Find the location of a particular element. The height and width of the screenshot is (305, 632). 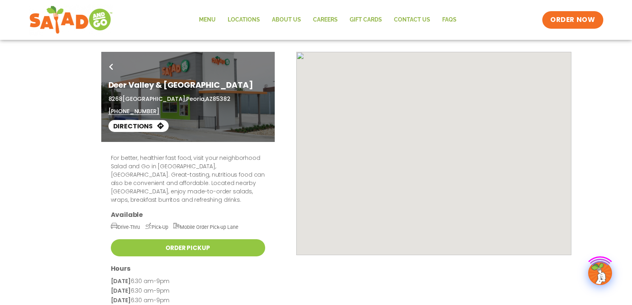

span: 85382 is located at coordinates (221, 99).